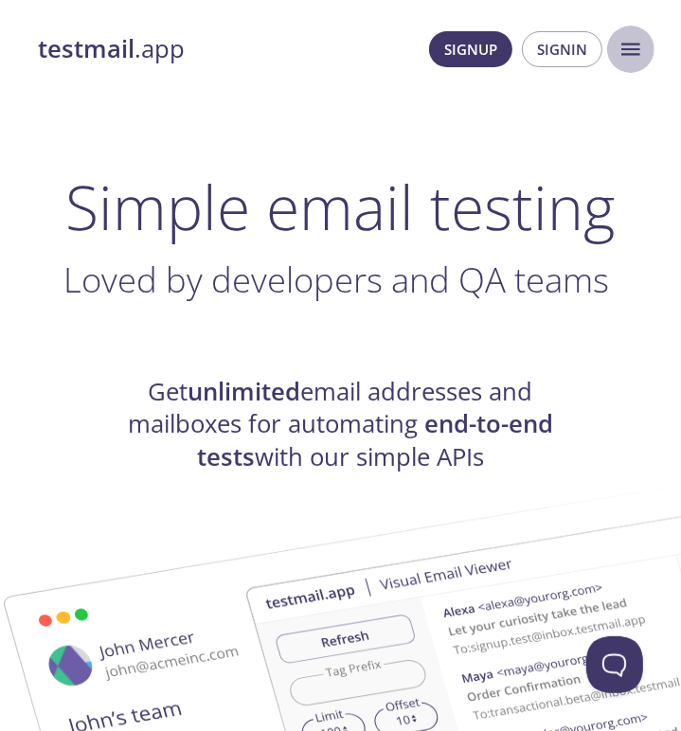 The image size is (681, 731). What do you see at coordinates (244, 391) in the screenshot?
I see `strong: unlimited` at bounding box center [244, 391].